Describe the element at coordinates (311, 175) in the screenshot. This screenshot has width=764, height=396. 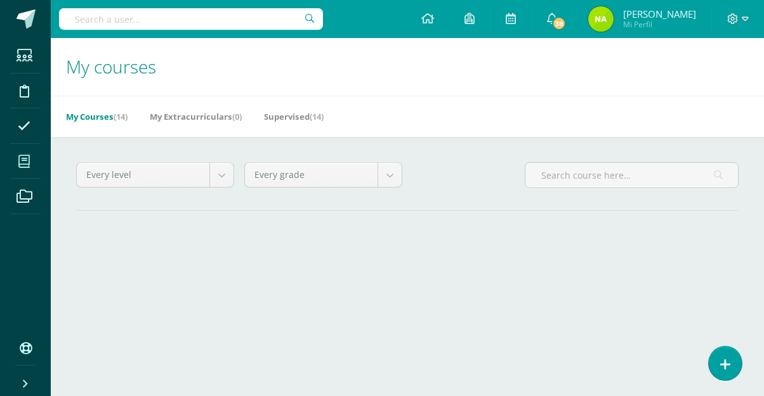
I see `span: Every grade` at that location.